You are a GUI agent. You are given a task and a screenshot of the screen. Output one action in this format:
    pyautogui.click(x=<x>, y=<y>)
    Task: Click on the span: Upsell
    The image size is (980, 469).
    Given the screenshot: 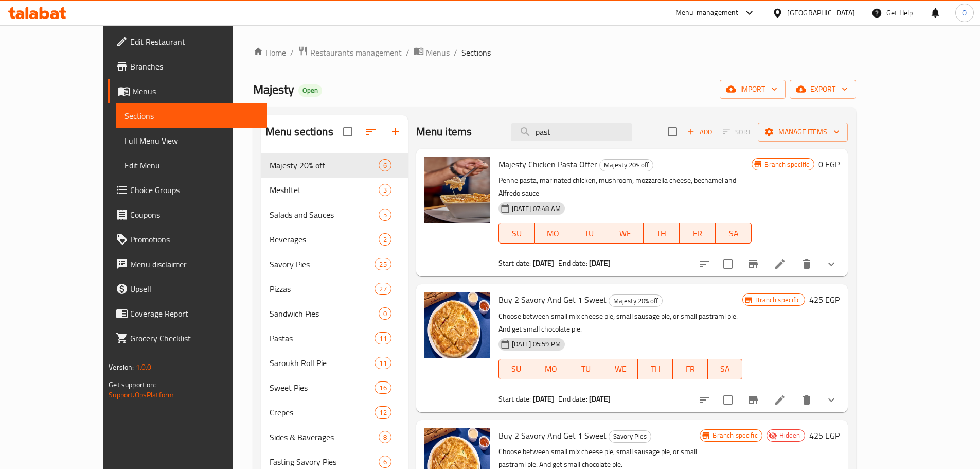 What is the action you would take?
    pyautogui.click(x=194, y=289)
    